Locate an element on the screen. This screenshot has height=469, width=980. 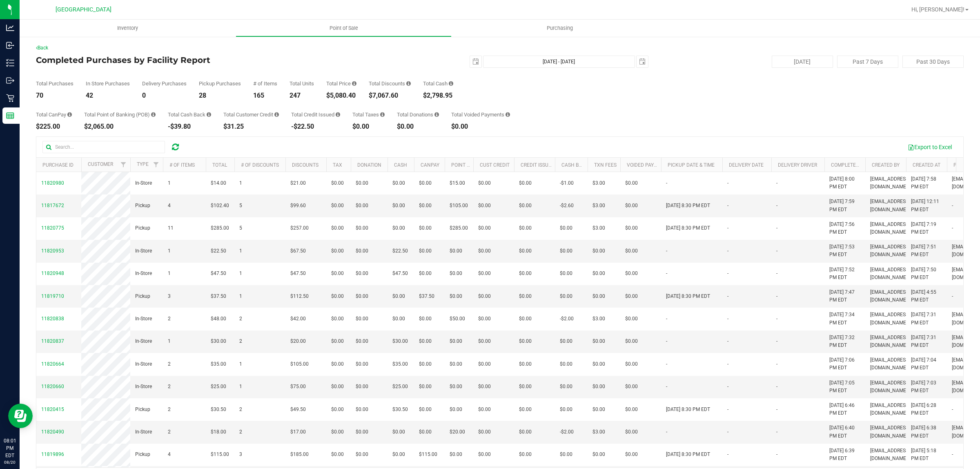
span: 11820415 is located at coordinates (52, 409).